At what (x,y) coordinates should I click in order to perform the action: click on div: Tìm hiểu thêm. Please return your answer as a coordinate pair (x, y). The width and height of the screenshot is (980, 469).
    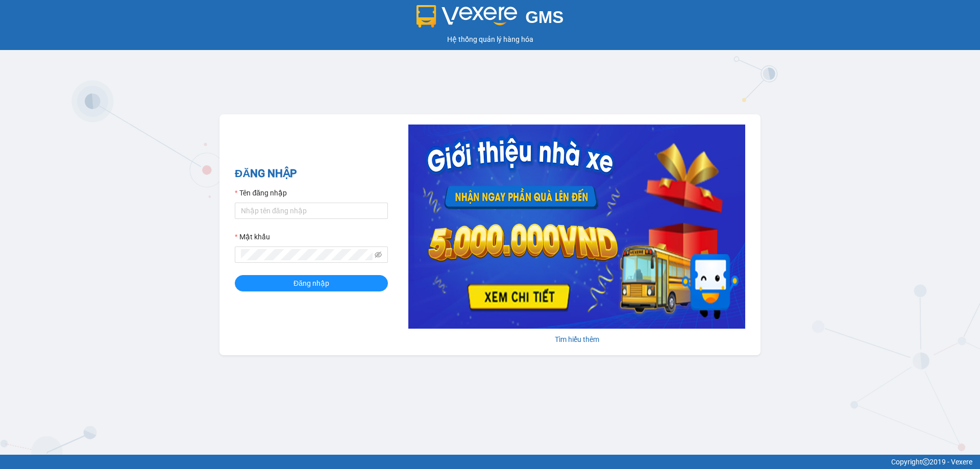
    Looking at the image, I should click on (577, 340).